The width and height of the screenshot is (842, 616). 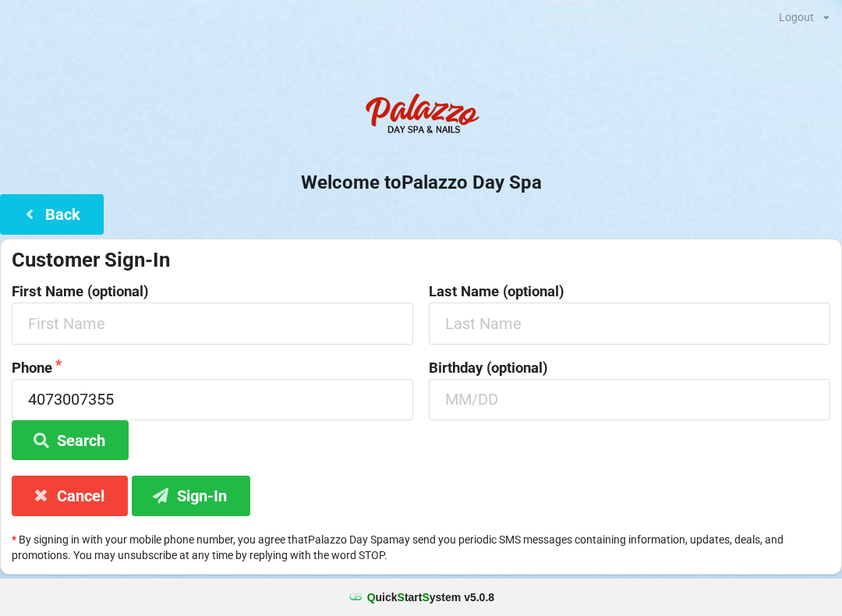 What do you see at coordinates (371, 597) in the screenshot?
I see `span: Q` at bounding box center [371, 597].